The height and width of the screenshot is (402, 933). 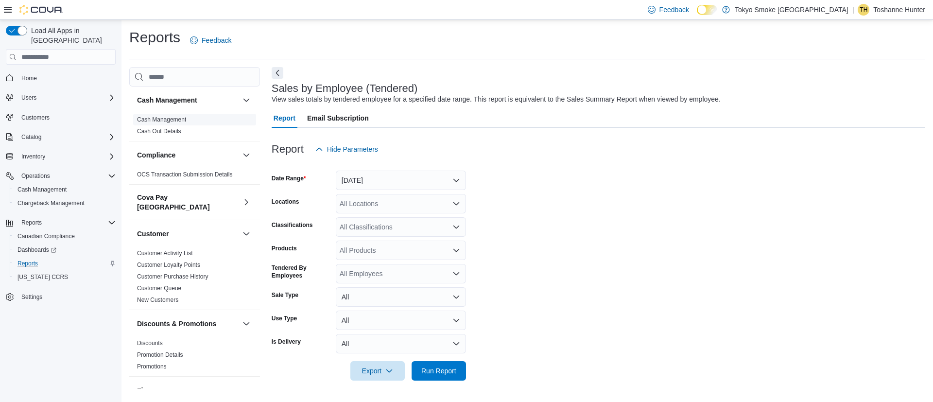 I want to click on span: Run Report, so click(x=439, y=371).